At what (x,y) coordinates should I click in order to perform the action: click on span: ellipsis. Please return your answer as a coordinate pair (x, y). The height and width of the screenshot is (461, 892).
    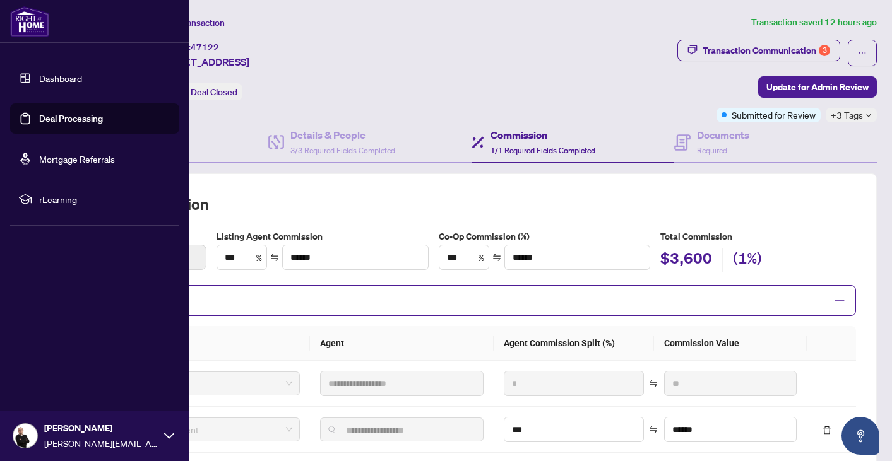
    Looking at the image, I should click on (862, 53).